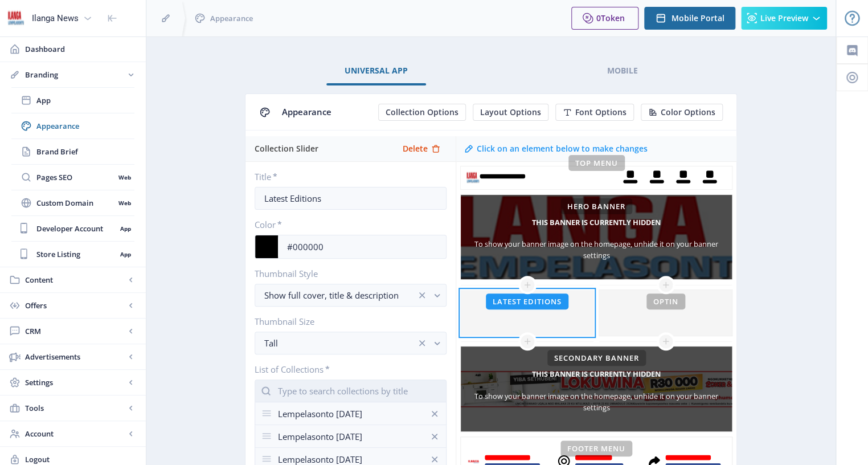 The height and width of the screenshot is (465, 868). What do you see at coordinates (698, 18) in the screenshot?
I see `span: Mobile Portal` at bounding box center [698, 18].